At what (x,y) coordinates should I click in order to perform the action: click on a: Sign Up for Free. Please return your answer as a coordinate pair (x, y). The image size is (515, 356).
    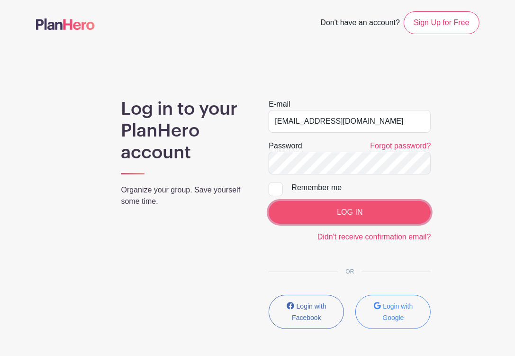
    Looking at the image, I should click on (441, 23).